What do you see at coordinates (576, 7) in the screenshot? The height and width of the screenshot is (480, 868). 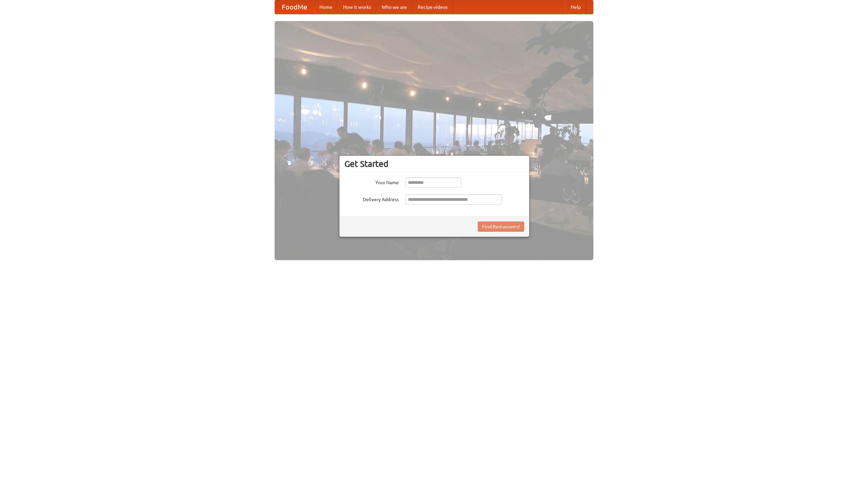 I see `a: Help` at bounding box center [576, 7].